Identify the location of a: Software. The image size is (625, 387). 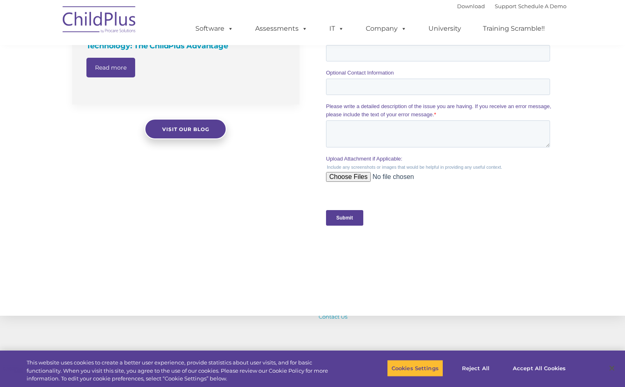
(214, 29).